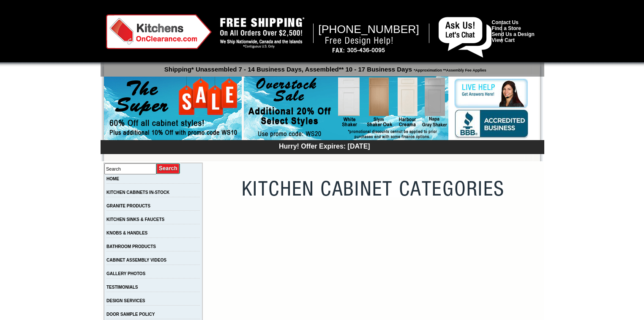  What do you see at coordinates (159, 32) in the screenshot?
I see `img: Kitchens on Clearance Logo` at bounding box center [159, 32].